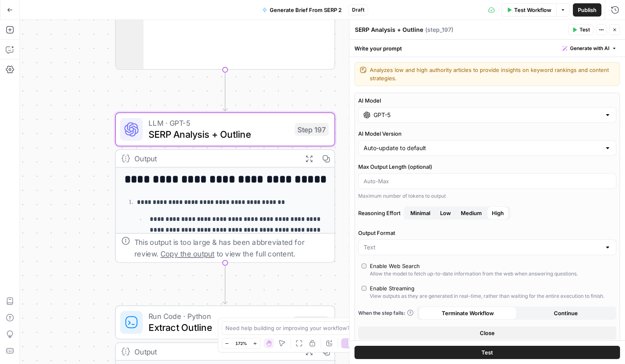  I want to click on span: When the step fails:, so click(386, 313).